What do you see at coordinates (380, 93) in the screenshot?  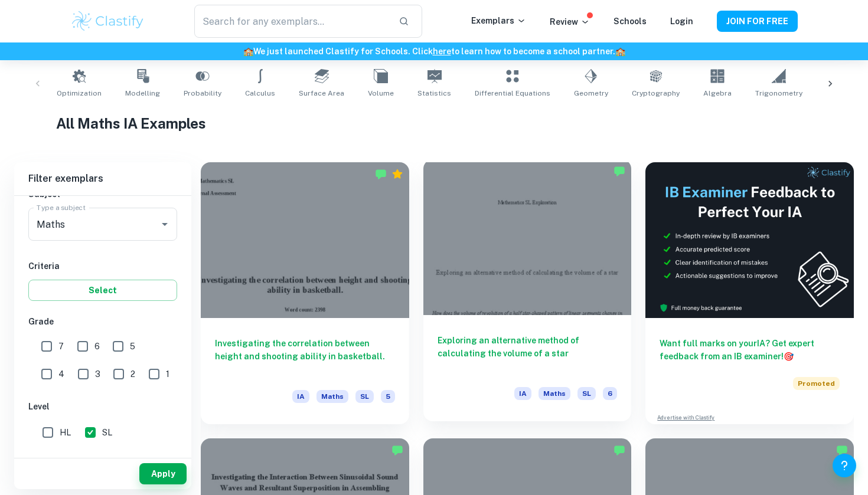 I see `span: Volume` at bounding box center [380, 93].